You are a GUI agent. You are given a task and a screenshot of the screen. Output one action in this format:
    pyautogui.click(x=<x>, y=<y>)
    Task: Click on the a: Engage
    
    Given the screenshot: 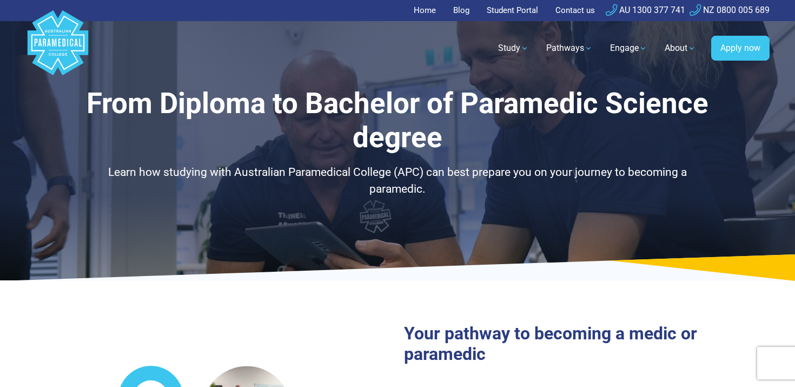 What is the action you would take?
    pyautogui.click(x=629, y=48)
    